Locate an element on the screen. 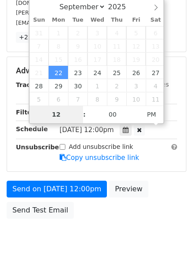  span: Sun is located at coordinates (39, 20).